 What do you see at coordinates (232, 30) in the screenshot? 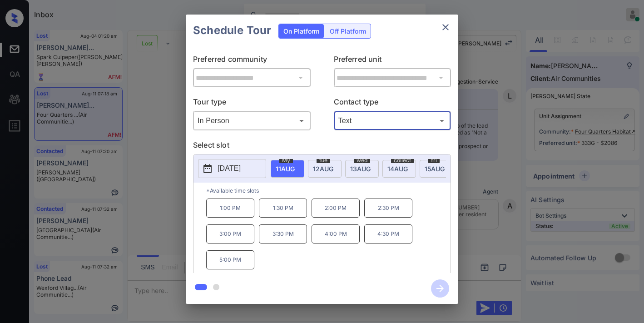
I see `h2: Schedule Tour` at bounding box center [232, 30].